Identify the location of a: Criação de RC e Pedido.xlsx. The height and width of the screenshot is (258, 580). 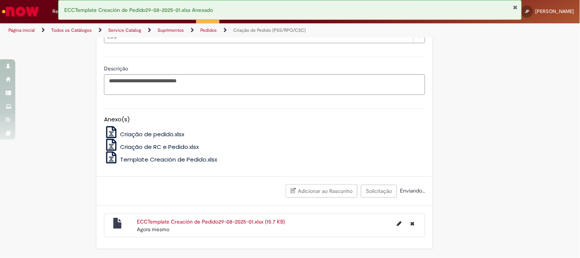
(151, 146).